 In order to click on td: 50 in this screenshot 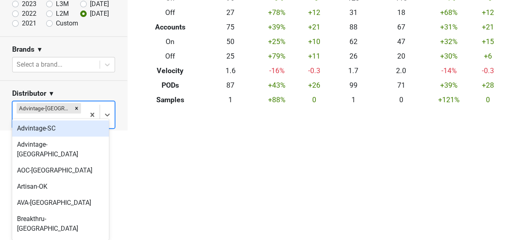, I will do `click(230, 42)`.